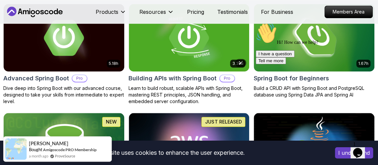 The height and width of the screenshot is (165, 378). What do you see at coordinates (13, 13) in the screenshot?
I see `img: :wave:` at bounding box center [13, 13].